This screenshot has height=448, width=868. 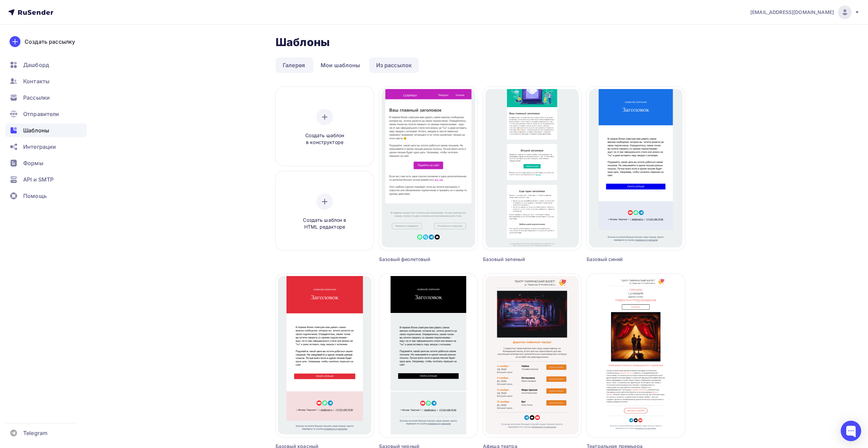 I want to click on h2: Шаблоны, so click(x=303, y=42).